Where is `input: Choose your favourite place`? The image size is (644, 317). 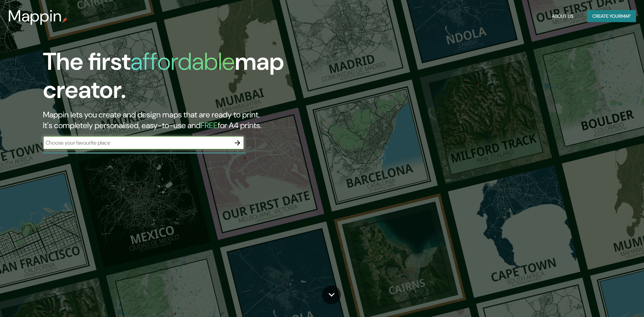
input: Choose your favourite place is located at coordinates (136, 143).